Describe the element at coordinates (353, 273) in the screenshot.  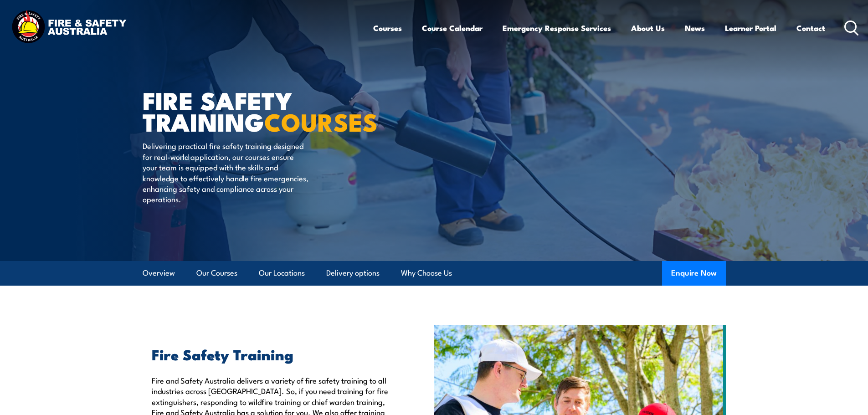
I see `a: Delivery options` at that location.